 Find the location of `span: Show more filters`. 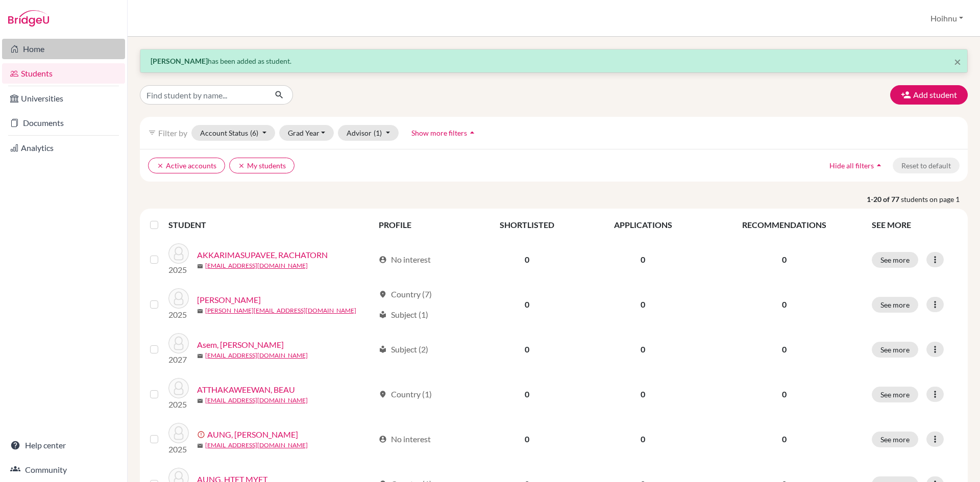

span: Show more filters is located at coordinates (439, 133).